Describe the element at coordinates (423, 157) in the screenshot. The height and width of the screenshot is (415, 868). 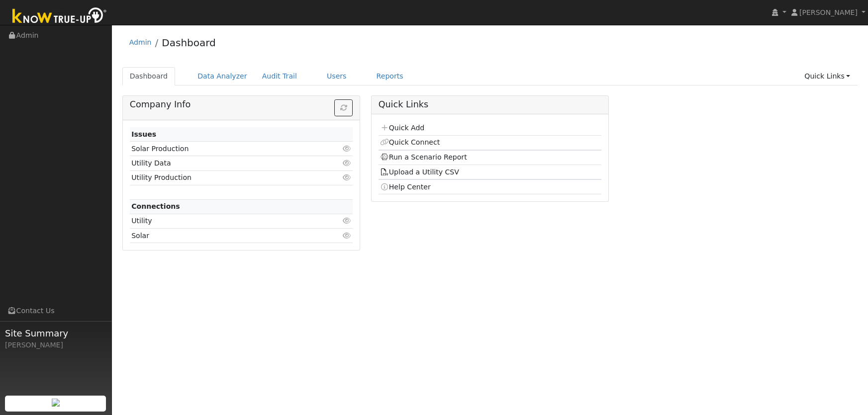
I see `a: Run a Scenario Report` at that location.